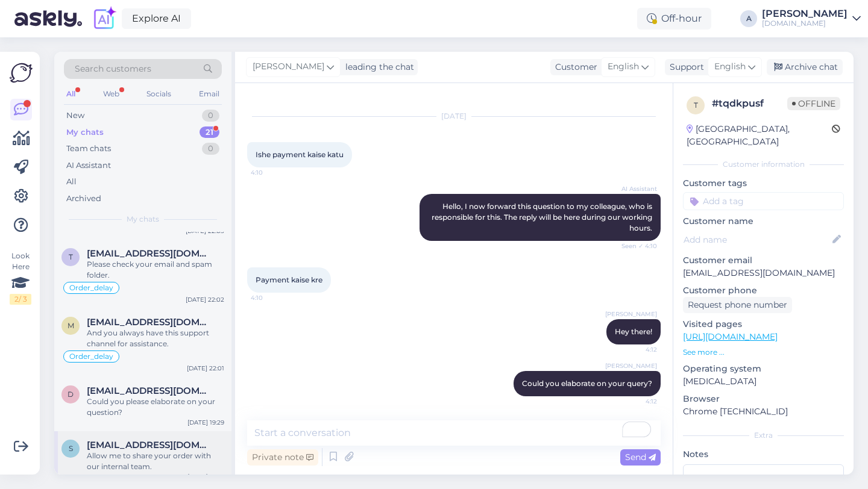 This screenshot has width=868, height=489. What do you see at coordinates (805, 67) in the screenshot?
I see `div: Archive chat` at bounding box center [805, 67].